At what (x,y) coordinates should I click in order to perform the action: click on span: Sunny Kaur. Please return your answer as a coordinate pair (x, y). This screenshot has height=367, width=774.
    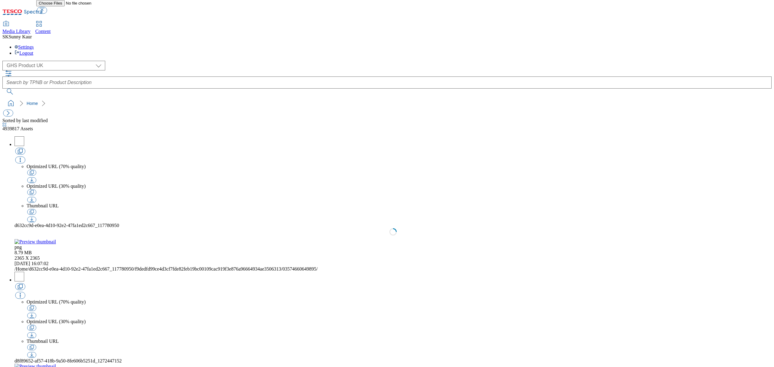
    Looking at the image, I should click on (20, 37).